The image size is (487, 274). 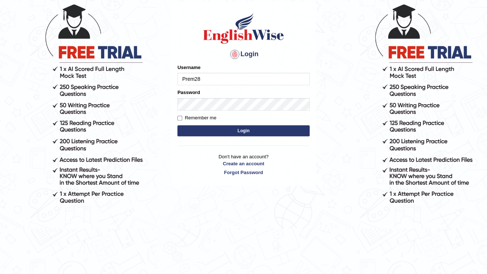 What do you see at coordinates (244, 54) in the screenshot?
I see `h4: Login` at bounding box center [244, 54].